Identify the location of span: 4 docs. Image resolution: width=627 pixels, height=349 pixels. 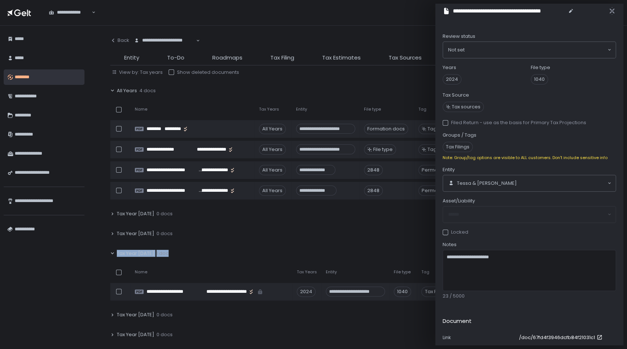
(147, 91).